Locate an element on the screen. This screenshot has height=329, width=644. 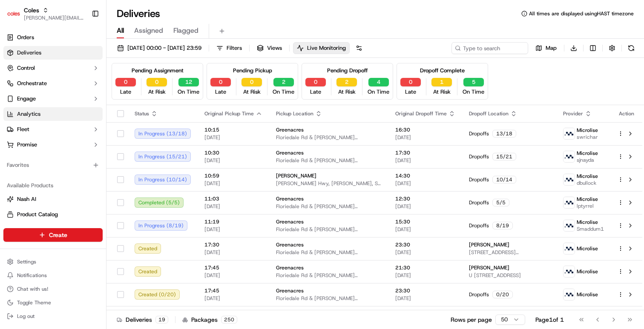
a: Product Catalog is located at coordinates (52, 214).